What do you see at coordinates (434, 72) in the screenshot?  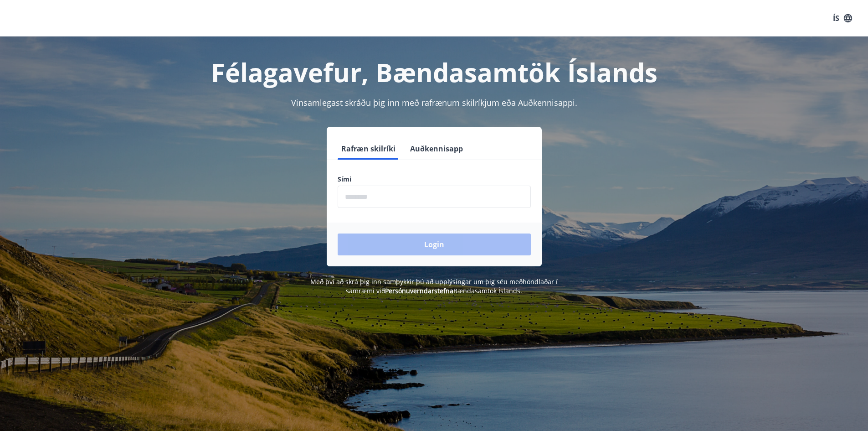 I see `h1: Félagavefur, Bændasamtök Íslands` at bounding box center [434, 72].